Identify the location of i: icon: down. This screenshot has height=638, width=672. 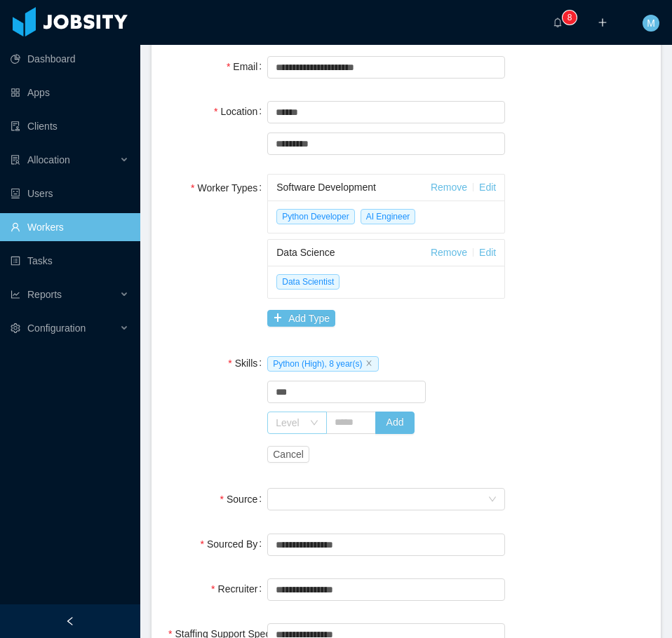
(314, 423).